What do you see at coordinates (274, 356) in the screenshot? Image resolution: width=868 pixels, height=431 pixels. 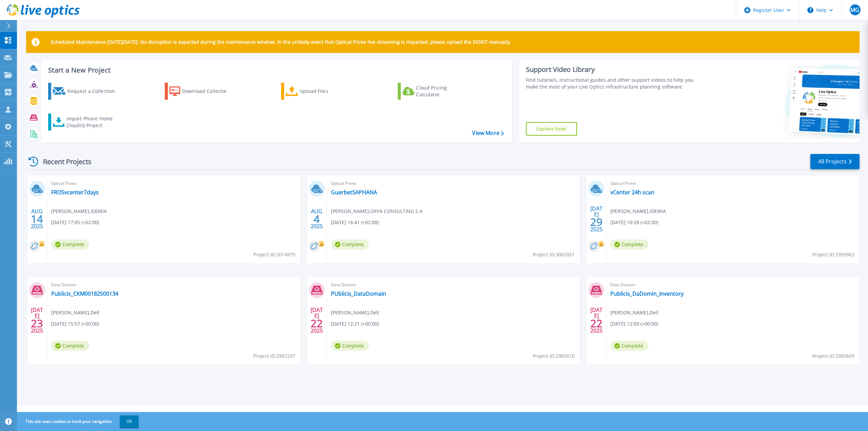 I see `span: Project ID: 2987297` at bounding box center [274, 356].